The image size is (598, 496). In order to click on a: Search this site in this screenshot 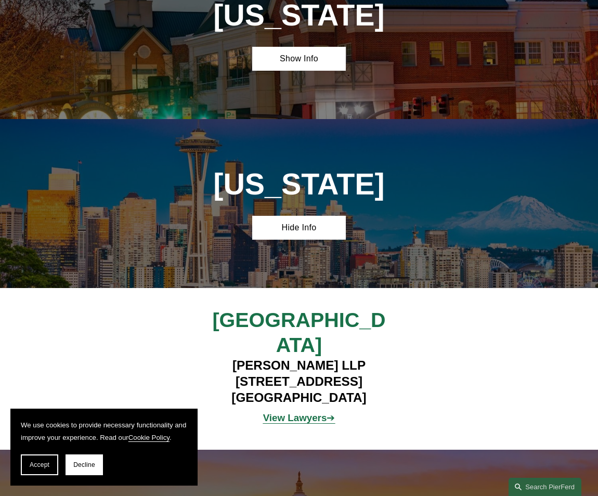, I will do `click(545, 487)`.